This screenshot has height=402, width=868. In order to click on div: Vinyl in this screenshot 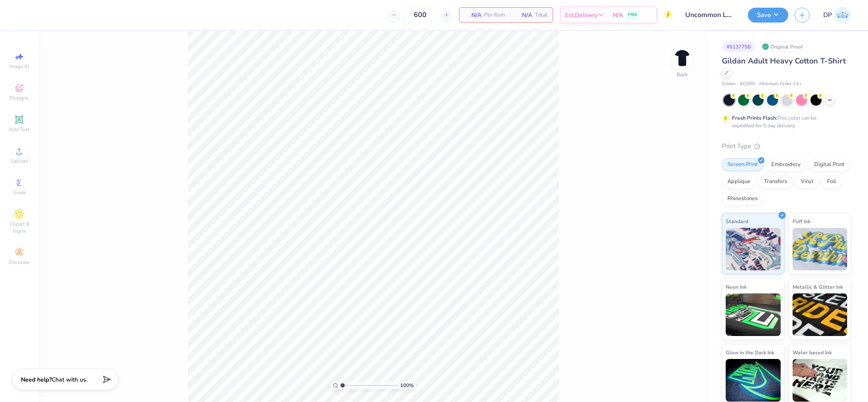, I will do `click(807, 182)`.